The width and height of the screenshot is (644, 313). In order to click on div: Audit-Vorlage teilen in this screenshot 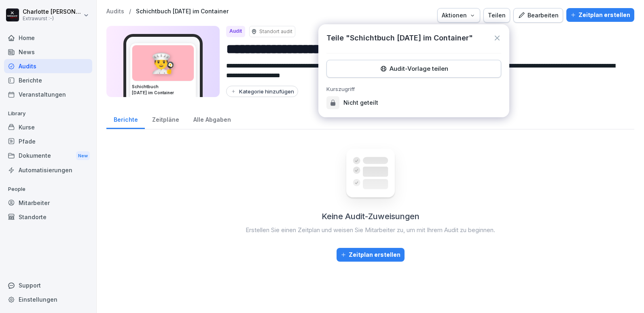, I will do `click(414, 69)`.